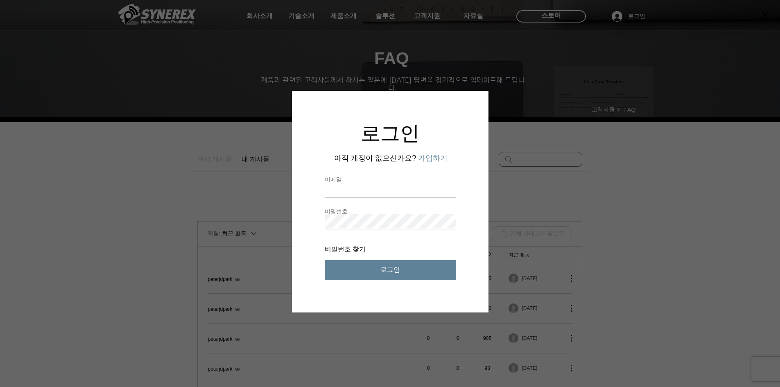 The height and width of the screenshot is (387, 780). What do you see at coordinates (390, 179) in the screenshot?
I see `label: 이메일` at bounding box center [390, 179].